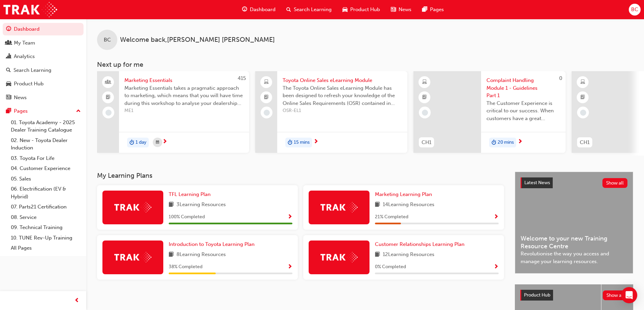 This screenshot has height=310, width=644. I want to click on button: Pages, so click(43, 111).